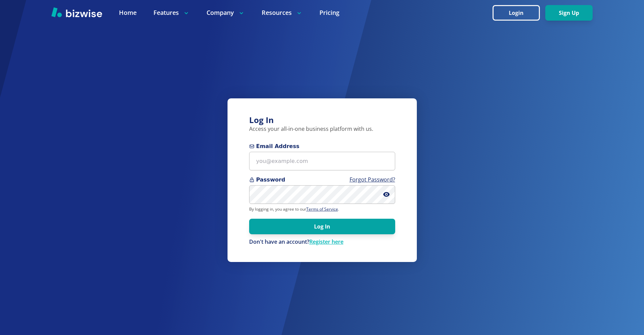  Describe the element at coordinates (326, 242) in the screenshot. I see `a: Register here` at that location.